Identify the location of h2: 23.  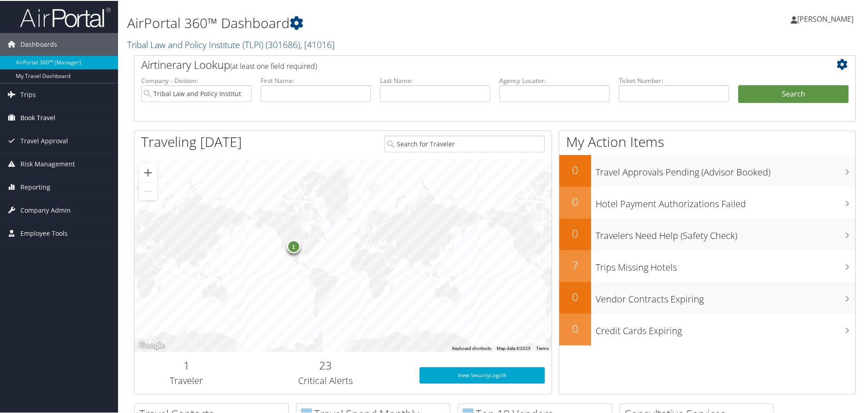
(325, 365).